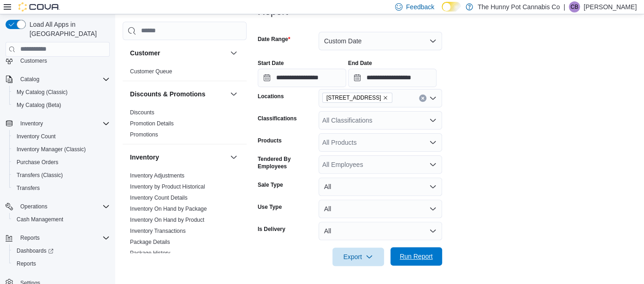 This screenshot has width=644, height=284. Describe the element at coordinates (184, 73) in the screenshot. I see `div: Customer` at that location.